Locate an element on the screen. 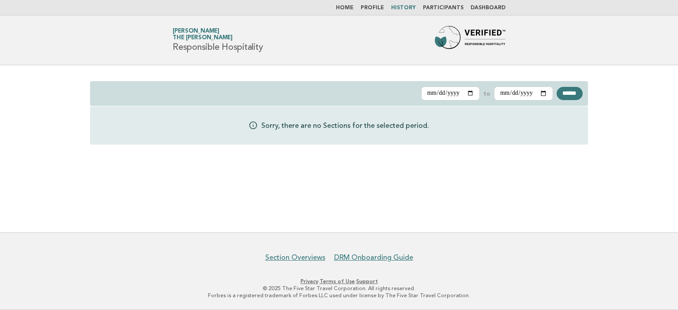 The width and height of the screenshot is (678, 310). a: Section Overviews is located at coordinates (295, 258).